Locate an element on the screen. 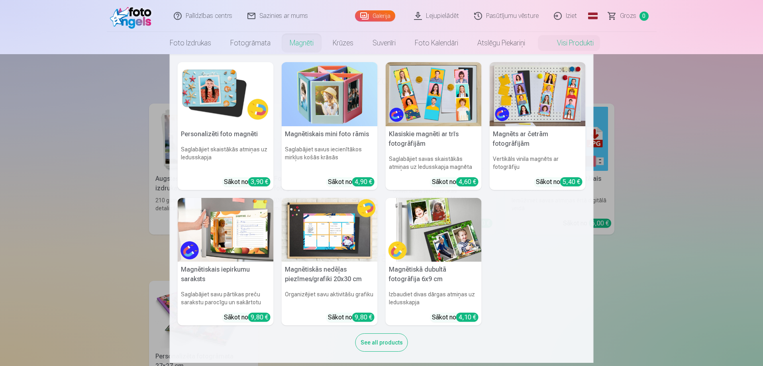 The width and height of the screenshot is (763, 366). h5: Magnētiskais mini foto rāmis is located at coordinates (330, 134).